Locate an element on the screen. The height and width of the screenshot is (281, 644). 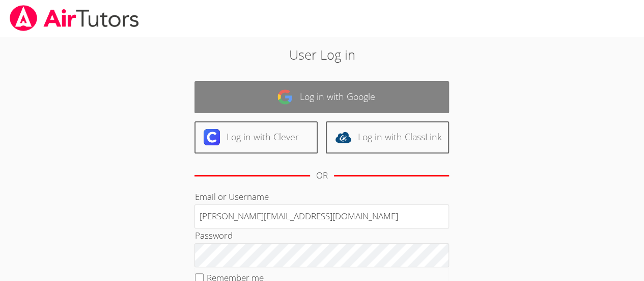
img: classlink-logo-d6bb404cc1216ec64c9a2012d9dc4662098be43eaf13dc465df04b49fa7ab582.svg is located at coordinates (343, 137).